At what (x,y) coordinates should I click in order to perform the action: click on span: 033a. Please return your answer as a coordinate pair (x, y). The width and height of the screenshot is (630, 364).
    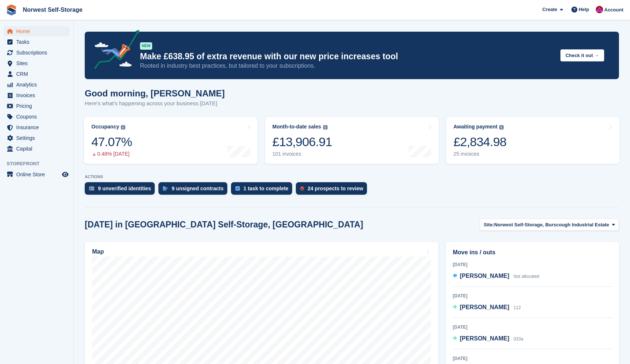
    Looking at the image, I should click on (518, 339).